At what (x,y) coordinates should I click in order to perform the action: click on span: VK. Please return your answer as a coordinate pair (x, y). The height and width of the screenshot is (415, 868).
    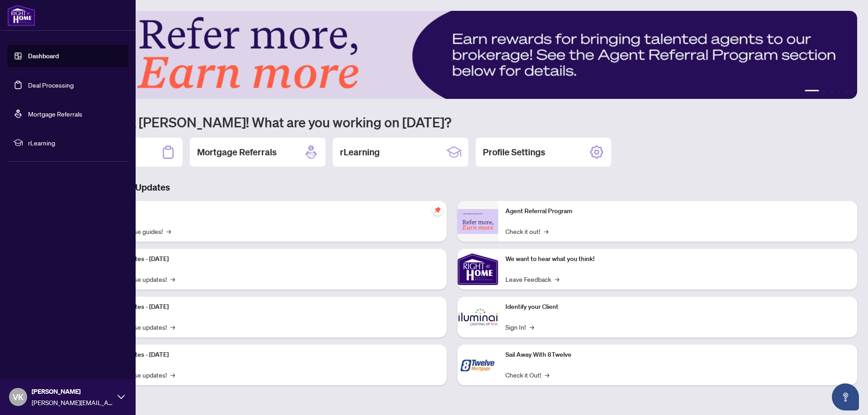
    Looking at the image, I should click on (18, 397).